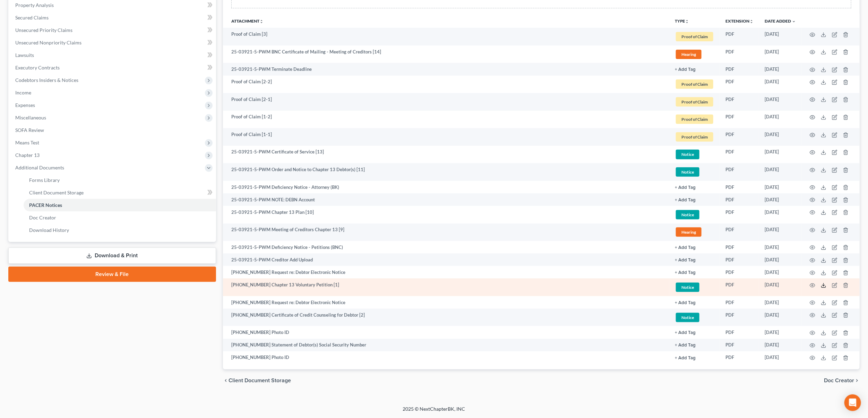 The height and width of the screenshot is (418, 868). What do you see at coordinates (446, 69) in the screenshot?
I see `td: 25-03921-5-PWM Terminate Deadline` at bounding box center [446, 69].